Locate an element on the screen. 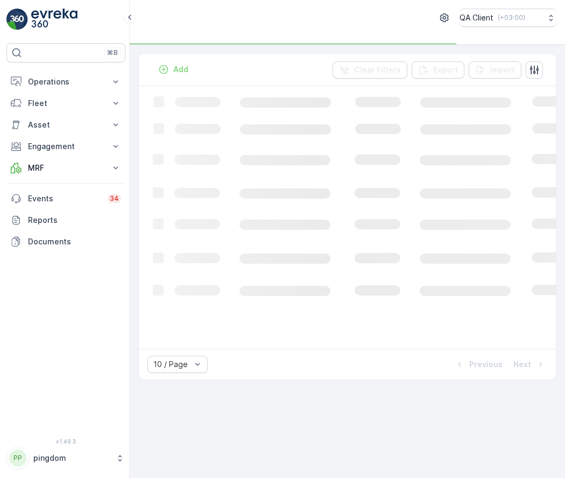 Image resolution: width=565 pixels, height=478 pixels. button: Next is located at coordinates (530, 364).